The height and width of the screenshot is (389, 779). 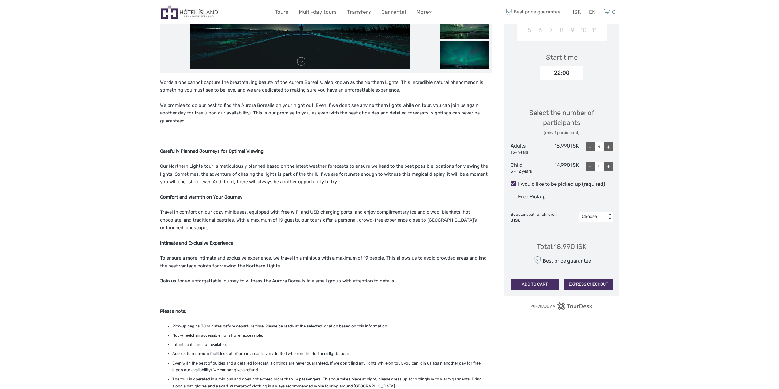 What do you see at coordinates (464, 55) in the screenshot?
I see `img: 915ebd864ea0428684ea00c7094f36d7_slider_thumbnail.jpg` at bounding box center [464, 55].